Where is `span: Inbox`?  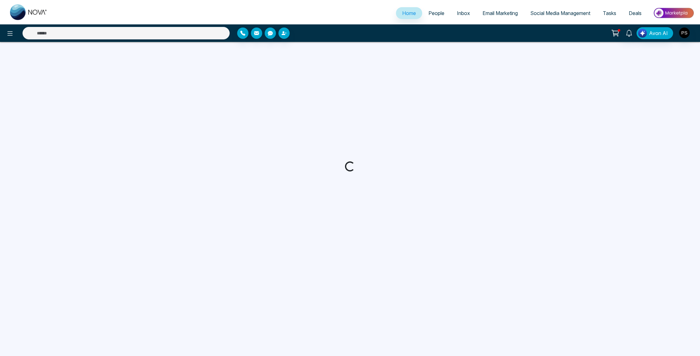
span: Inbox is located at coordinates (464, 13).